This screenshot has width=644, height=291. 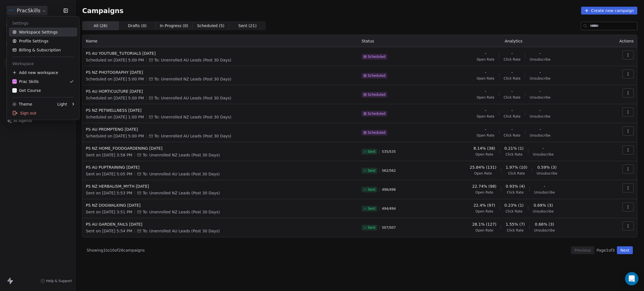 What do you see at coordinates (22, 104) in the screenshot?
I see `div: Theme` at bounding box center [22, 104].